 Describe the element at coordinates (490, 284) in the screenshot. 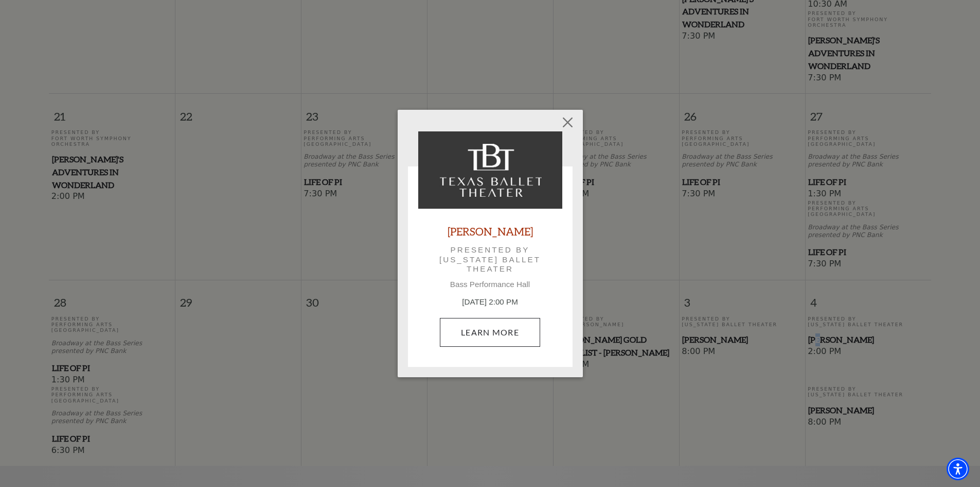

I see `p: Bass Performance Hall` at that location.